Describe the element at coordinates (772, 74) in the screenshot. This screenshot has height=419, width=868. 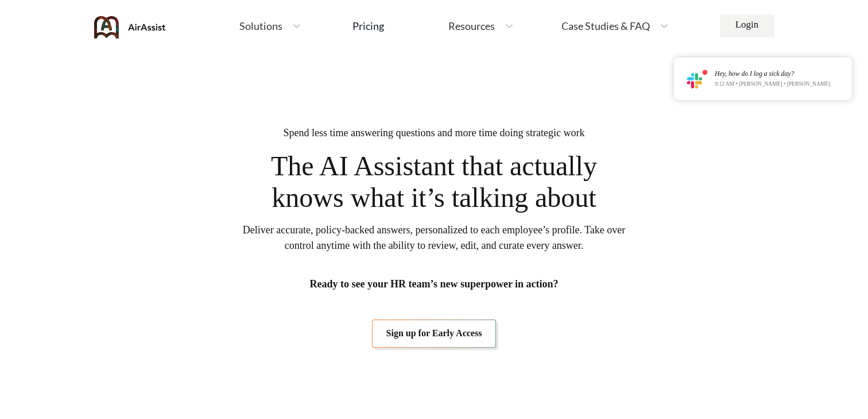
I see `div: Hey, how do I log a sick day?` at that location.